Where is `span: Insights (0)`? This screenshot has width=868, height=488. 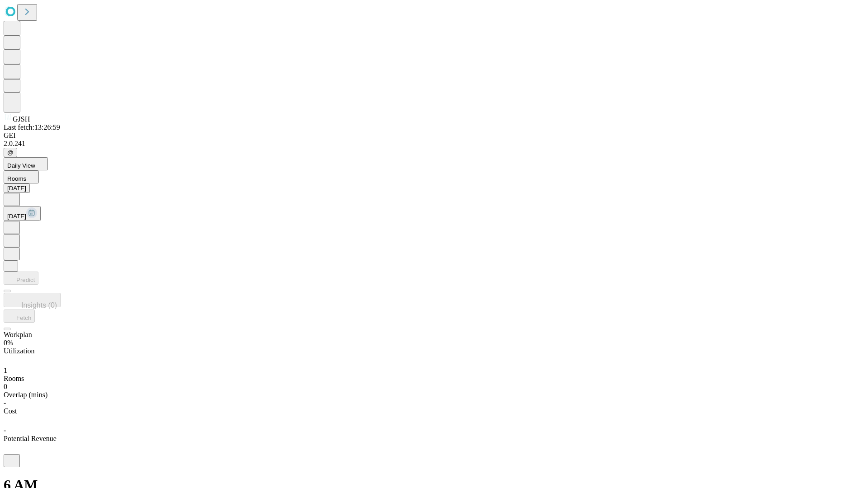
span: Insights (0) is located at coordinates (39, 305).